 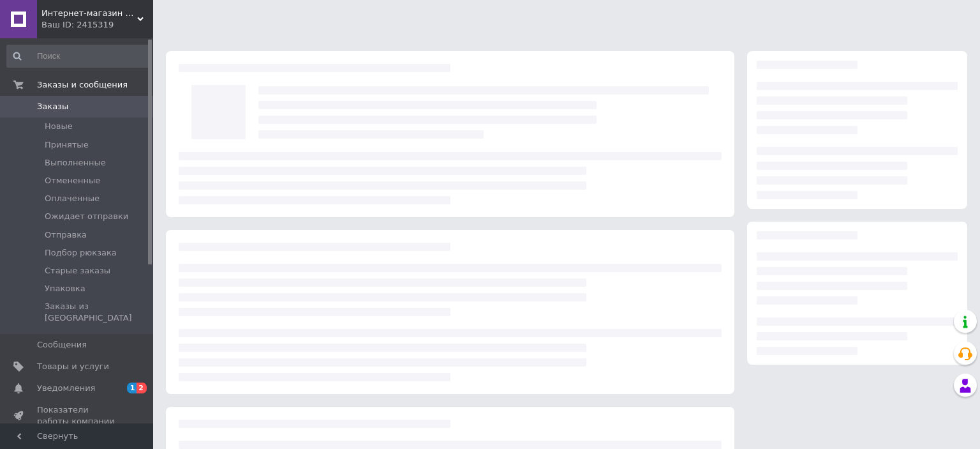 I want to click on input: Поиск, so click(x=79, y=56).